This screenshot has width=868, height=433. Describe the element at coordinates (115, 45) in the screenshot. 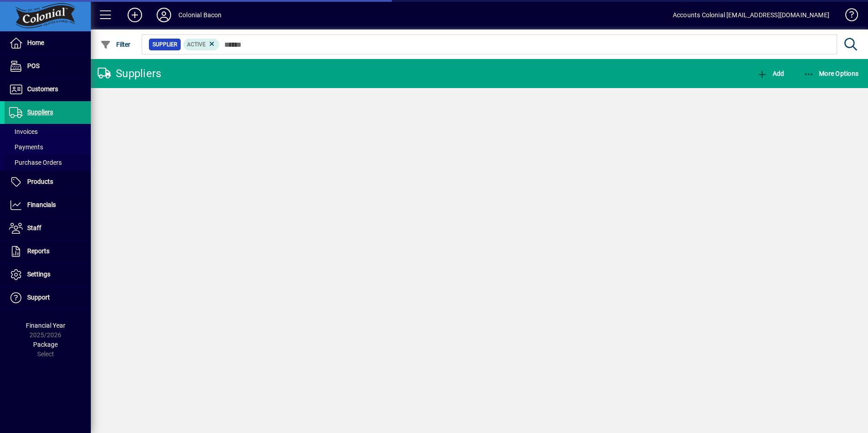

I see `span: Filter` at that location.